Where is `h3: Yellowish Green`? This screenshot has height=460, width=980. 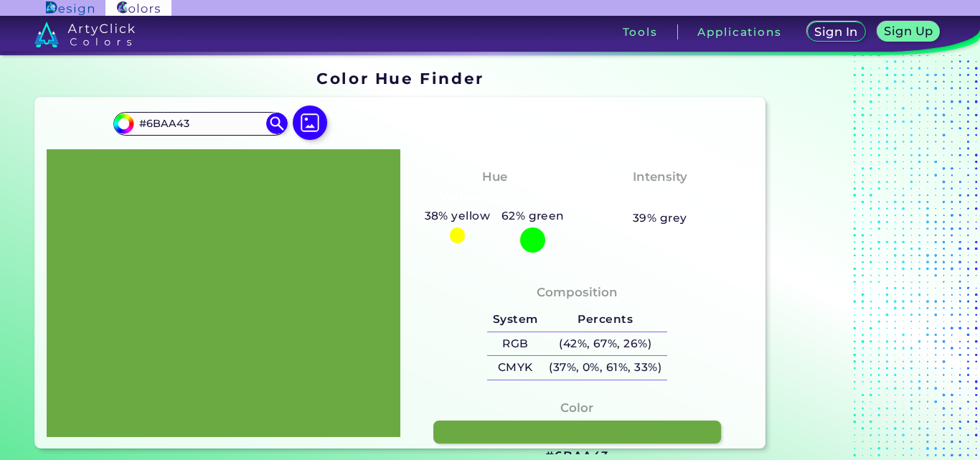
h3: Yellowish Green is located at coordinates (494, 198).